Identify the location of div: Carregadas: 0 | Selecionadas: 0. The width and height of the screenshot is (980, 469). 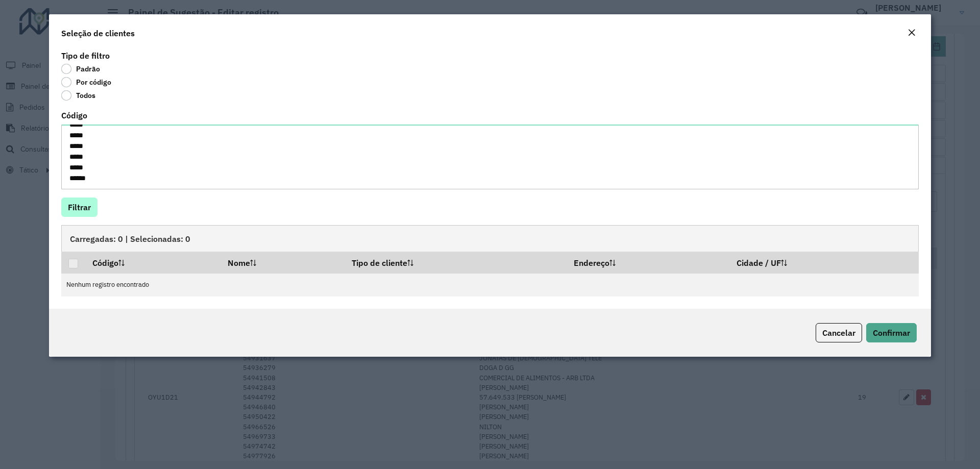
(490, 238).